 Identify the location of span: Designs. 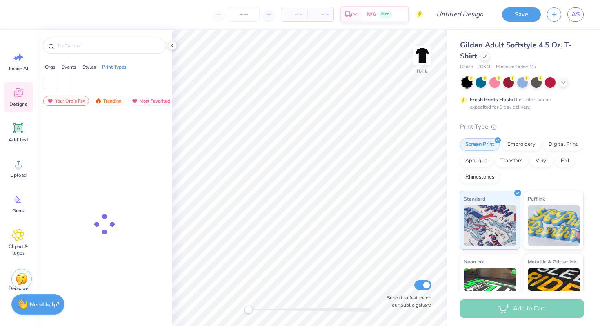
(18, 104).